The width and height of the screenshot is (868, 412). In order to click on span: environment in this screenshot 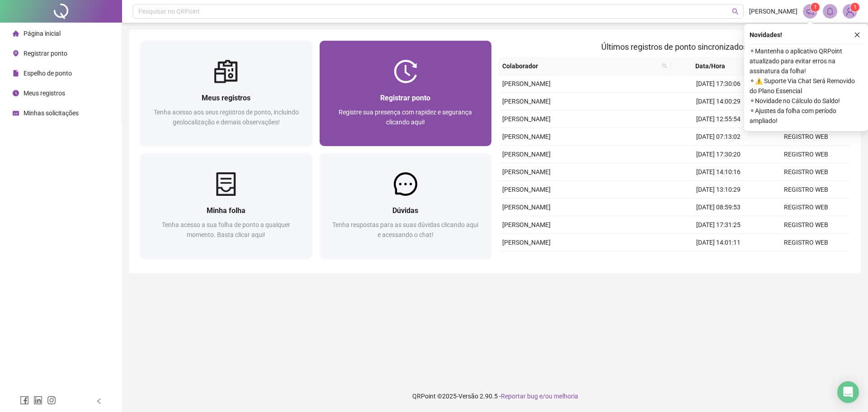, I will do `click(16, 54)`.